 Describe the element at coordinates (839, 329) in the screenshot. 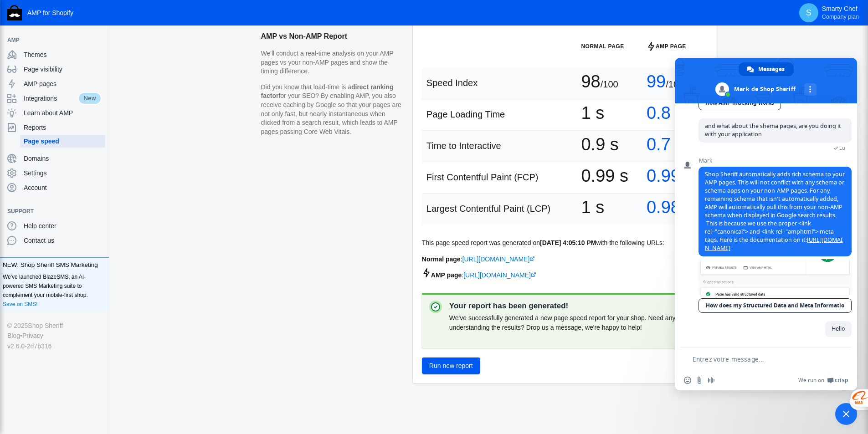

I see `span: Hello` at that location.